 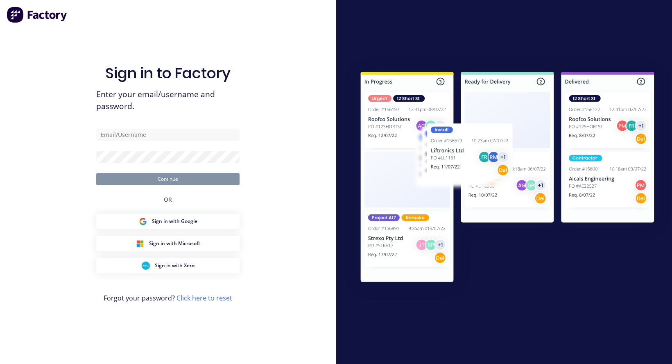 What do you see at coordinates (168, 179) in the screenshot?
I see `button: Continue` at bounding box center [168, 179].